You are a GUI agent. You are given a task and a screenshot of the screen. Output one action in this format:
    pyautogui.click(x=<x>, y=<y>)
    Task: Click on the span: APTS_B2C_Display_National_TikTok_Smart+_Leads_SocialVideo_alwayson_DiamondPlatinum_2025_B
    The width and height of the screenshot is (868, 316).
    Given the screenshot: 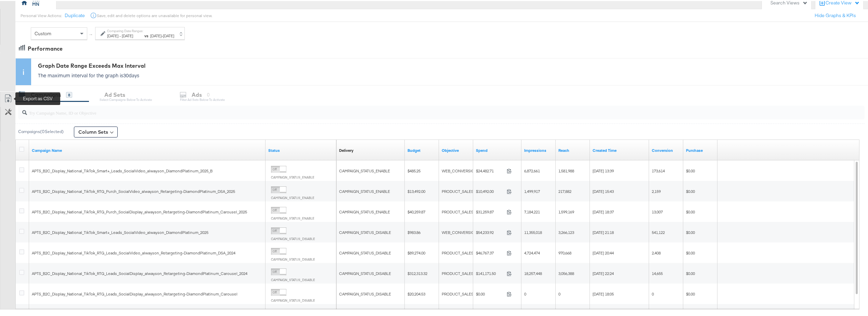 What is the action you would take?
    pyautogui.click(x=122, y=169)
    